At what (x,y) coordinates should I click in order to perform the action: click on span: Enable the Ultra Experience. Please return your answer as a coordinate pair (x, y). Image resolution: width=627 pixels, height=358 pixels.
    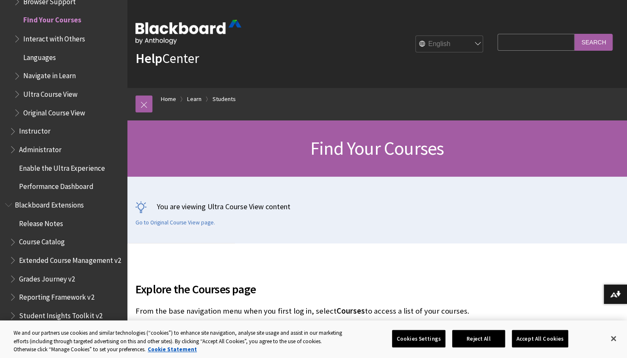
    Looking at the image, I should click on (62, 166).